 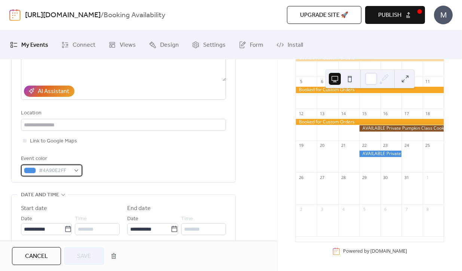 What do you see at coordinates (385, 145) in the screenshot?
I see `div: 23` at bounding box center [385, 145].